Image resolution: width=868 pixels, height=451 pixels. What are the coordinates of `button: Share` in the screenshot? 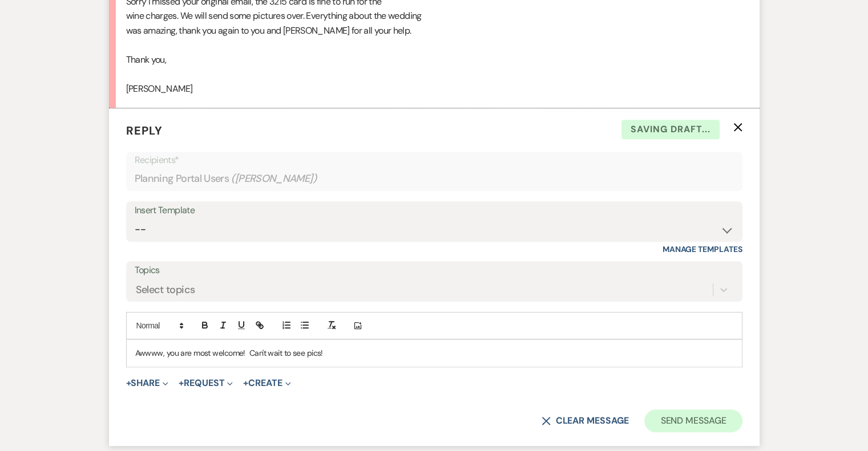 It's located at (147, 383).